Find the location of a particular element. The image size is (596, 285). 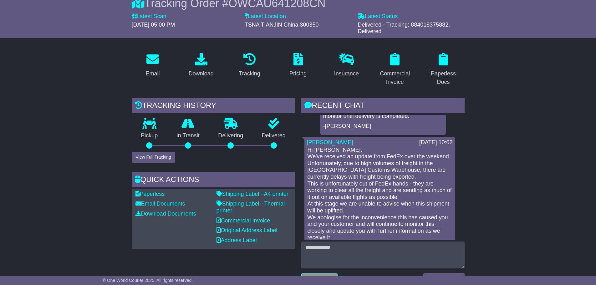

div: Email is located at coordinates (152, 74).